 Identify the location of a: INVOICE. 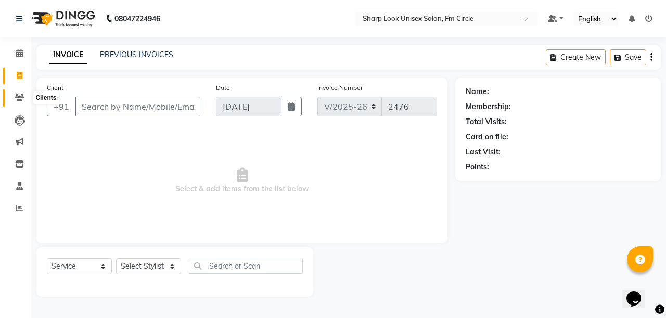
(68, 55).